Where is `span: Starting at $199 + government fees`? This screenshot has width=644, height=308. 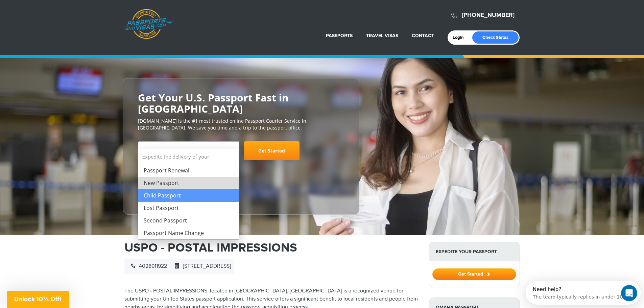 span: Starting at $199 + government fees is located at coordinates (241, 167).